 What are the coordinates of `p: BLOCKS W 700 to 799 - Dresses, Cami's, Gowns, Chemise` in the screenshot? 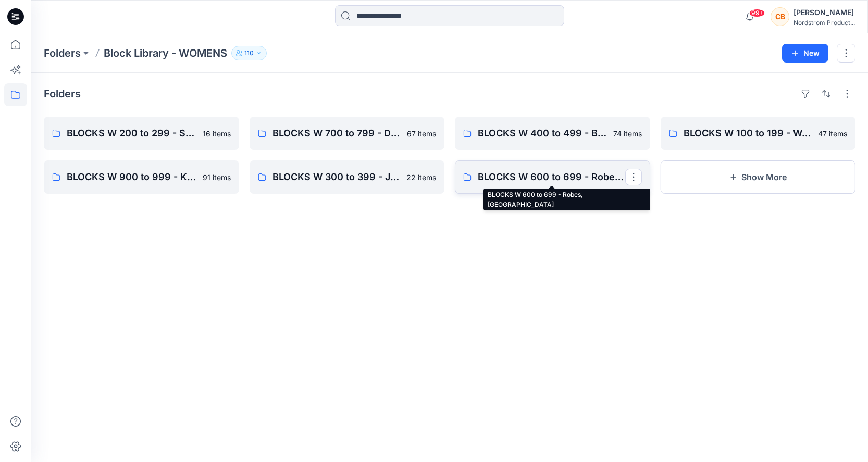 It's located at (337, 133).